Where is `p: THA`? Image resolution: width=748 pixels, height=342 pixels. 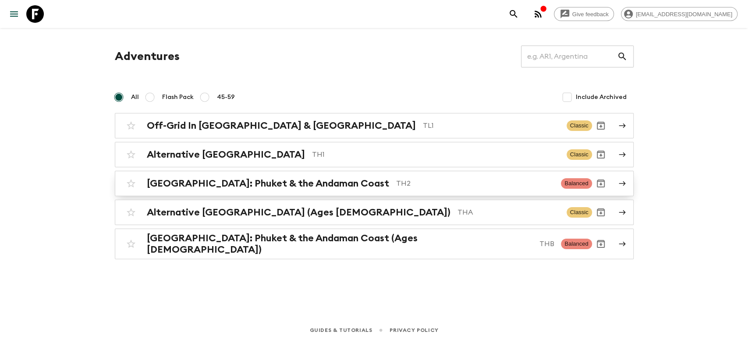
p: THA is located at coordinates (508, 213).